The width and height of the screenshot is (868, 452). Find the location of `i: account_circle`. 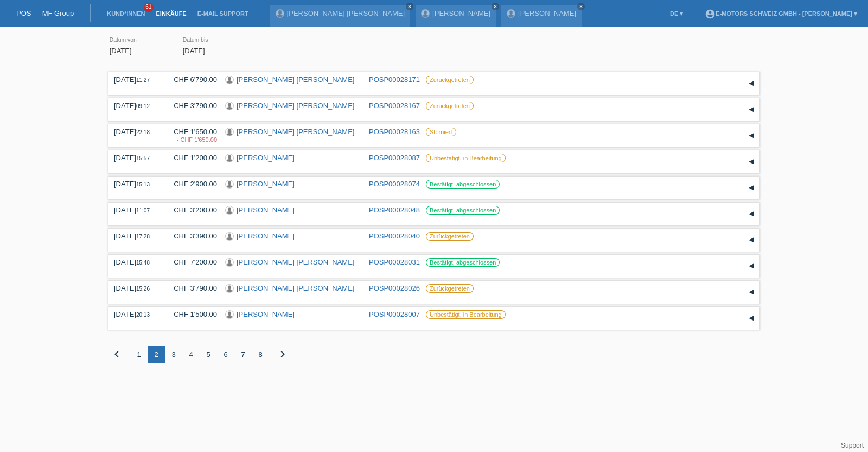

i: account_circle is located at coordinates (710, 14).